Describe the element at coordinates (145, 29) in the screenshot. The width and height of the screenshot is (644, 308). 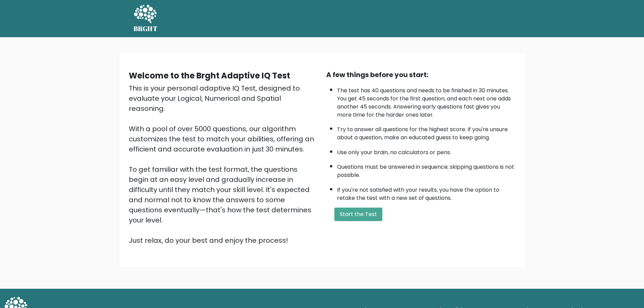
I see `h5: BRGHT` at that location.